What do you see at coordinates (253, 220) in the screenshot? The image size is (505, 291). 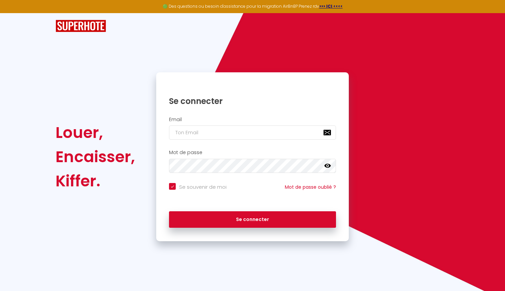 I see `button: Se connecter` at bounding box center [253, 220].